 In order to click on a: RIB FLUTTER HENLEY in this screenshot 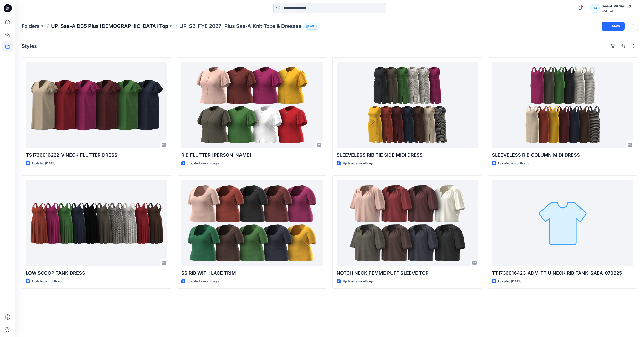, I will do `click(252, 105)`.